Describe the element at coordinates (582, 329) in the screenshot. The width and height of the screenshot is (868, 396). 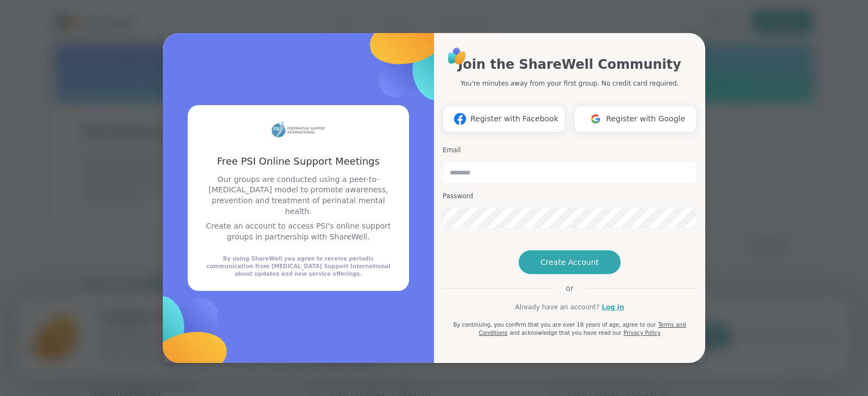
I see `a: Terms and Conditions` at that location.